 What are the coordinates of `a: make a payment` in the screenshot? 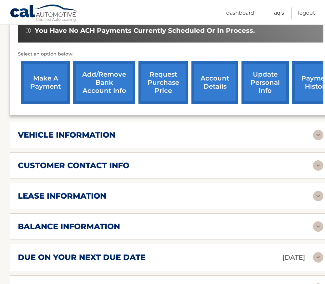 It's located at (46, 83).